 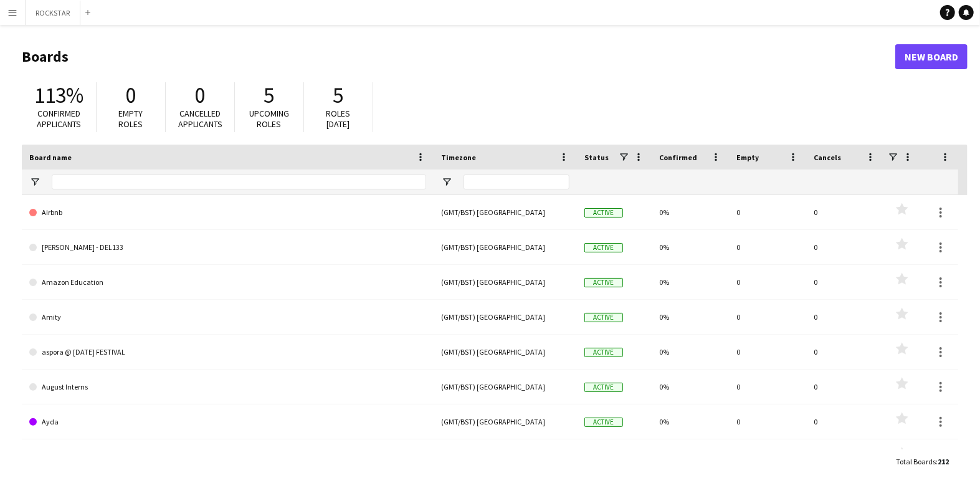 What do you see at coordinates (517, 182) in the screenshot?
I see `input: Timezone Filter Input` at bounding box center [517, 182].